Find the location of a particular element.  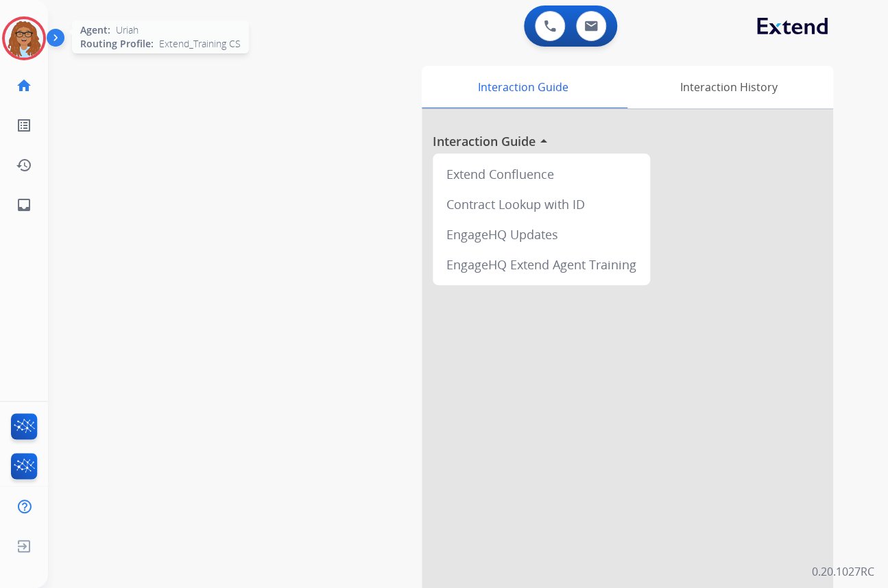

span: Routing Profile: is located at coordinates (117, 44).